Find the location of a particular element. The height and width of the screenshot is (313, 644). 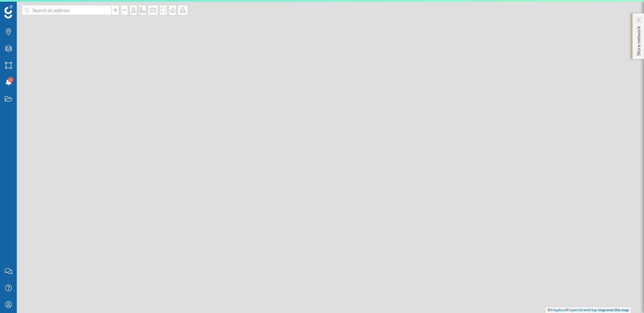

span: Assistance is located at coordinates (30, 8).